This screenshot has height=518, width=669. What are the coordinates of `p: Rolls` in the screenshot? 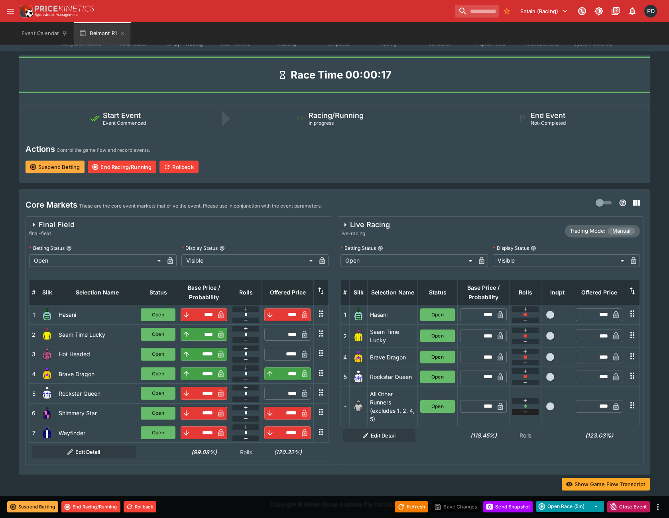 It's located at (526, 435).